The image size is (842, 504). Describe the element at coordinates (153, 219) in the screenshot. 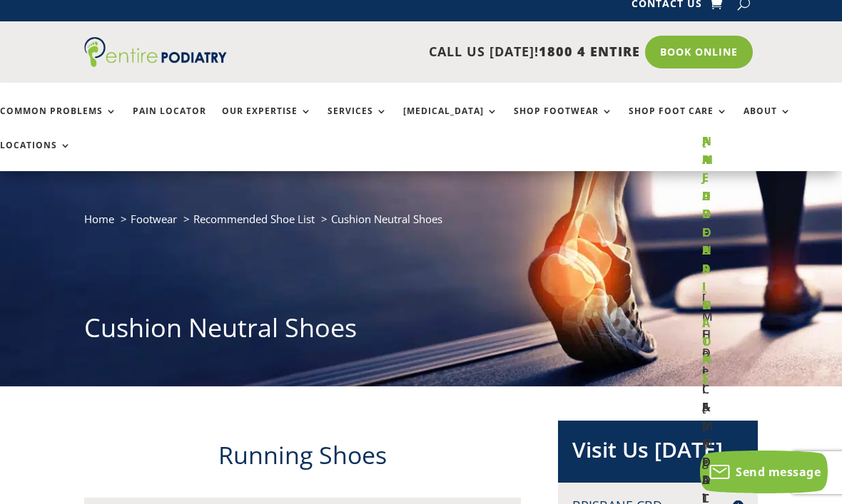

I see `span: Footwear` at that location.